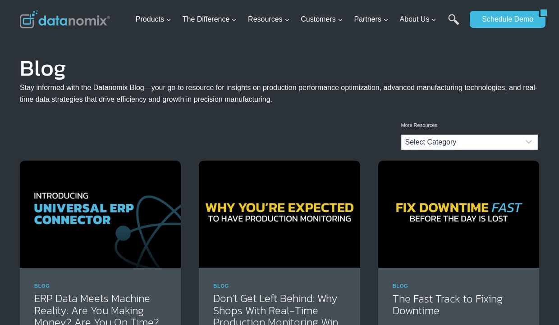 This screenshot has width=559, height=325. Describe the element at coordinates (269, 19) in the screenshot. I see `span: Resources` at that location.